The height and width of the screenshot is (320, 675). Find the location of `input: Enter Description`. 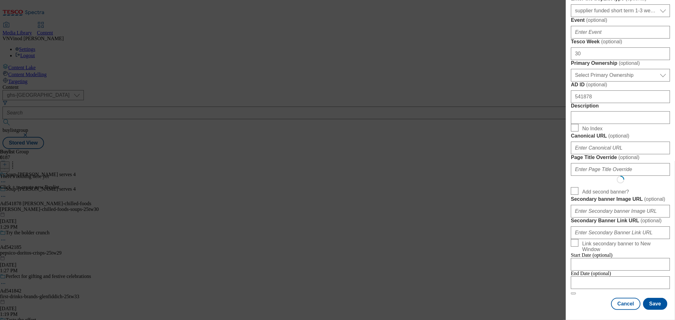

input: Enter Description is located at coordinates (620, 118).